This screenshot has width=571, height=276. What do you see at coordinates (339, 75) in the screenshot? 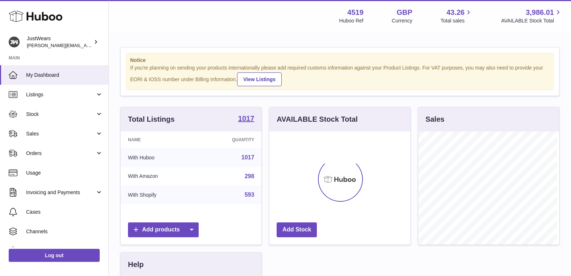
I see `div: If you're planning on sending your products internationally please add required customs informati...` at bounding box center [339, 75].